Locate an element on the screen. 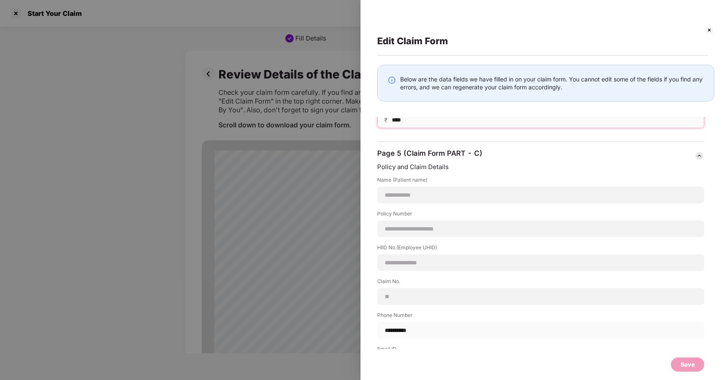 The image size is (721, 380). label: HIID No.(Employee UHID) is located at coordinates (541, 249).